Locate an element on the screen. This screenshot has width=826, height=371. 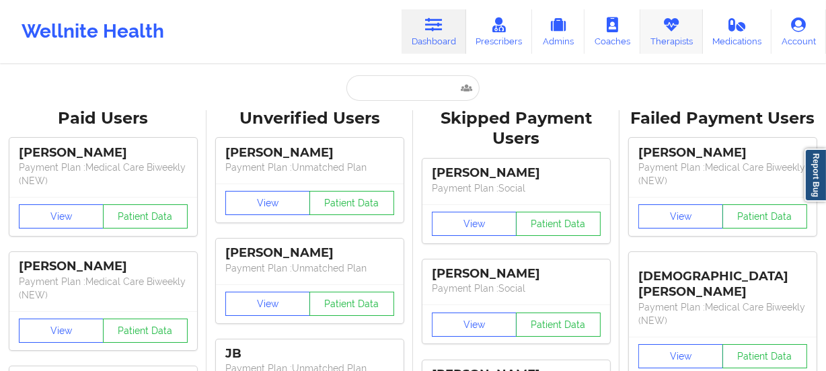
div: Skipped Payment Users is located at coordinates (516, 129).